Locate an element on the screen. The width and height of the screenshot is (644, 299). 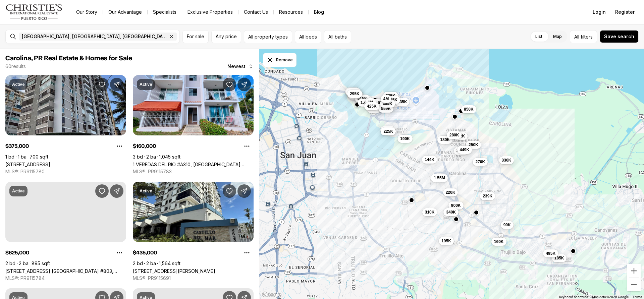
img: logo is located at coordinates (34, 12).